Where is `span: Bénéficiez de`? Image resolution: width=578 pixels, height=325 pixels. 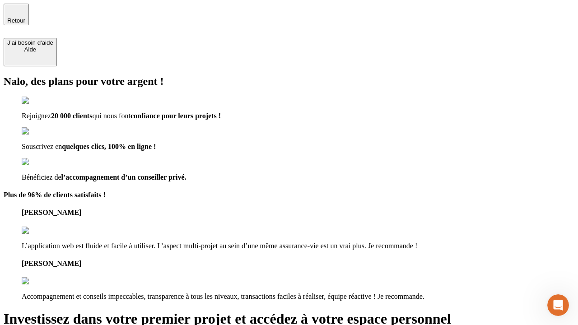 span: Bénéficiez de is located at coordinates (42, 177).